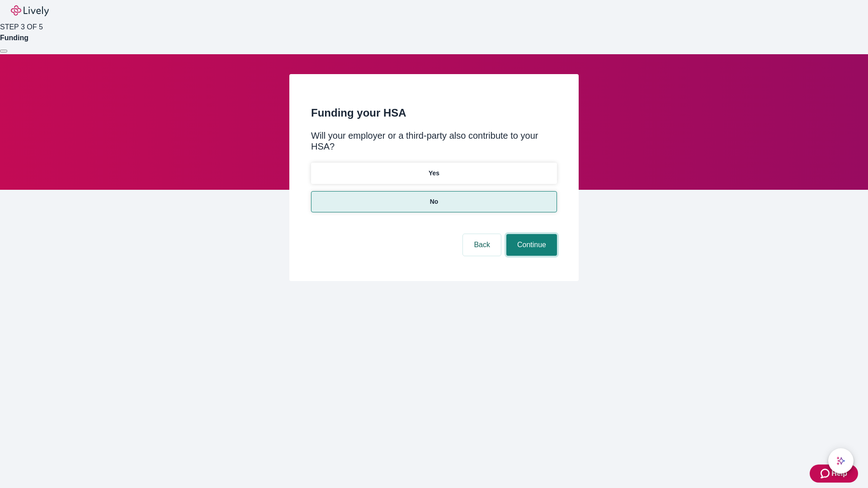 The width and height of the screenshot is (868, 488). Describe the element at coordinates (434, 173) in the screenshot. I see `p: Yes` at that location.